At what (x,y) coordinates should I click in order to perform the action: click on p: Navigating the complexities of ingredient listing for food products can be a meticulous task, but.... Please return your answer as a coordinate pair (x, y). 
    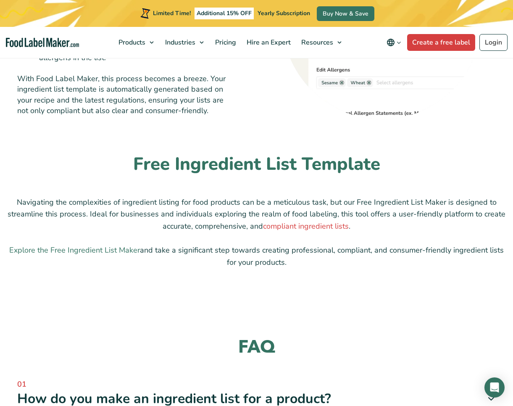
    Looking at the image, I should click on (256, 214).